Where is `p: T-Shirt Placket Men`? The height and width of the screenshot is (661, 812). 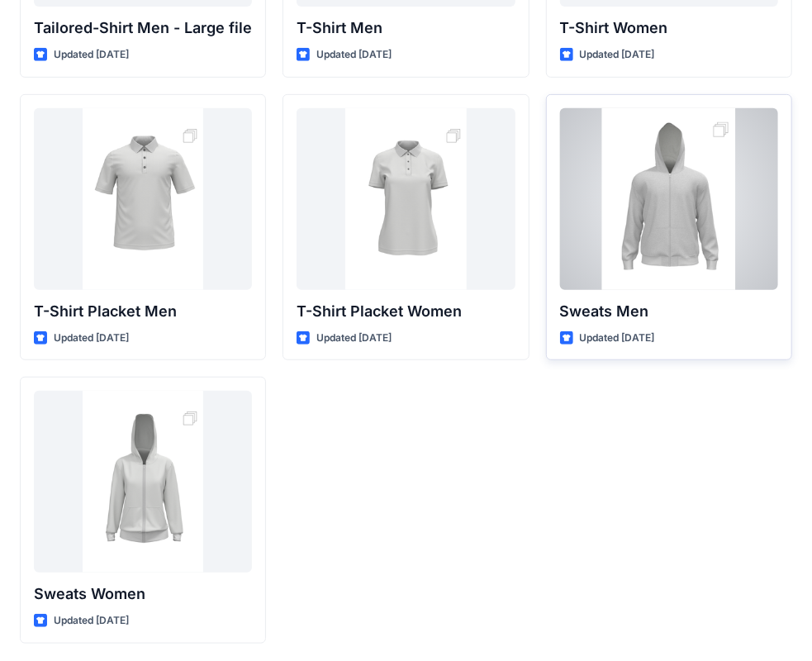
p: T-Shirt Placket Men is located at coordinates (143, 312).